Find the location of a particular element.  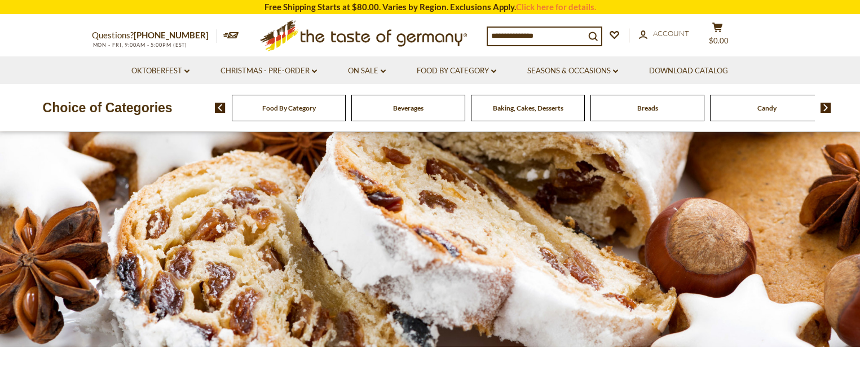

a: Candy is located at coordinates (767, 108).